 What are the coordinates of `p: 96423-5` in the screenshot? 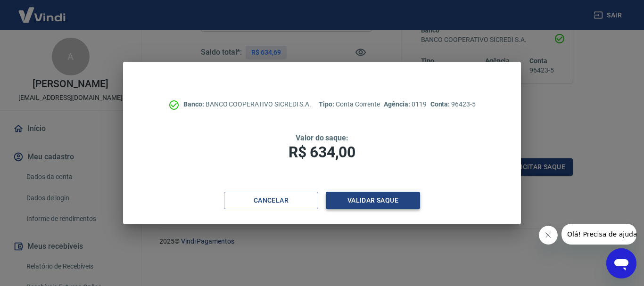 It's located at (453, 104).